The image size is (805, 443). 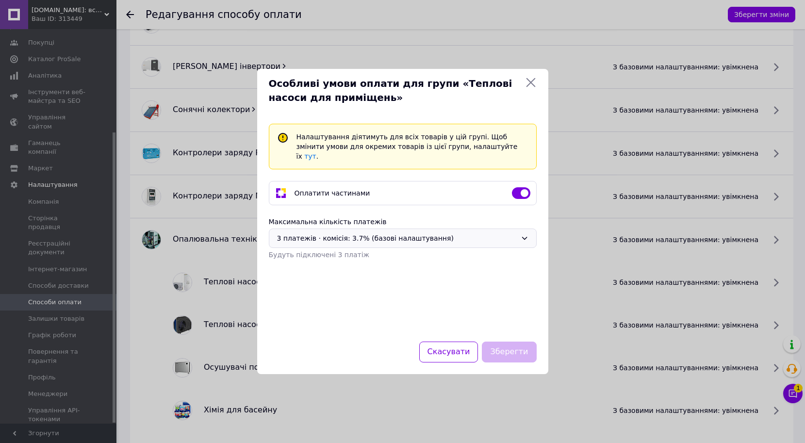 What do you see at coordinates (403, 222) in the screenshot?
I see `div: Максимальна кількість платежів` at bounding box center [403, 222].